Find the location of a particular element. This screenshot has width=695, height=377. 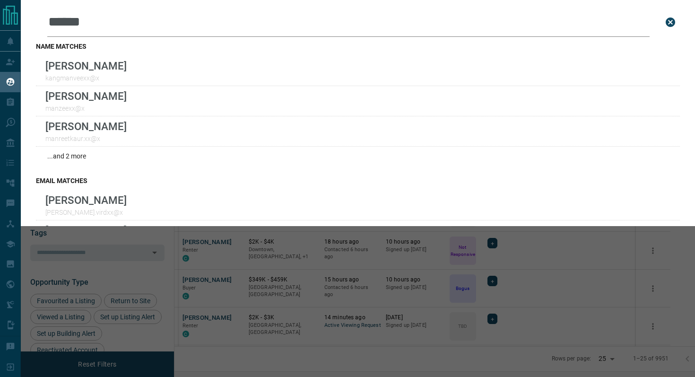

div: ...and 2 more is located at coordinates (358, 156).